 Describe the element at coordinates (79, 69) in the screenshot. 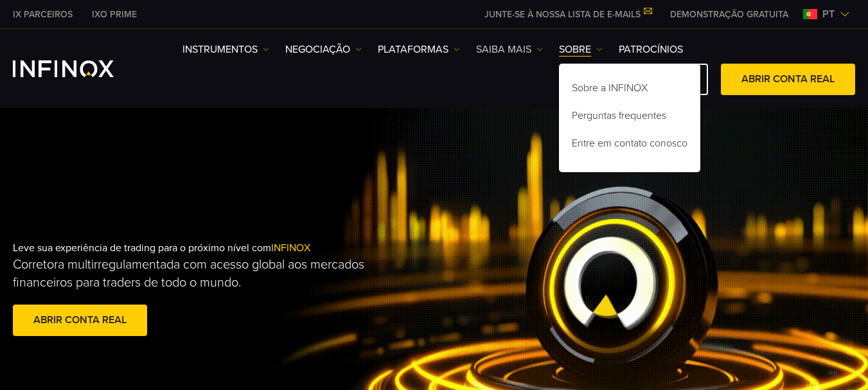

I see `a: INFINOX Logo` at that location.